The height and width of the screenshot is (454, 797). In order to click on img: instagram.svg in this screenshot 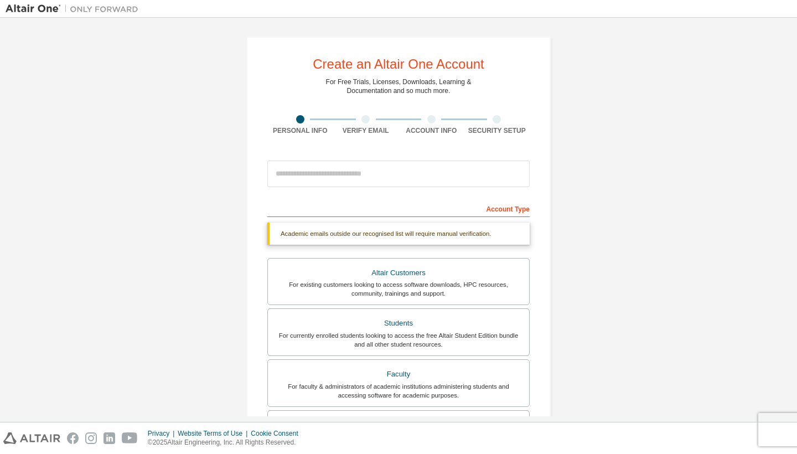, I will do `click(91, 438)`.